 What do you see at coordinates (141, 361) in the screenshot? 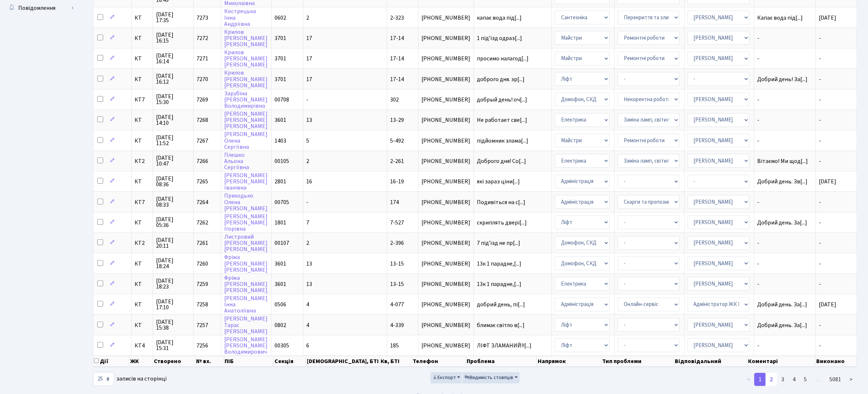
I see `th: ЖК` at bounding box center [141, 361].